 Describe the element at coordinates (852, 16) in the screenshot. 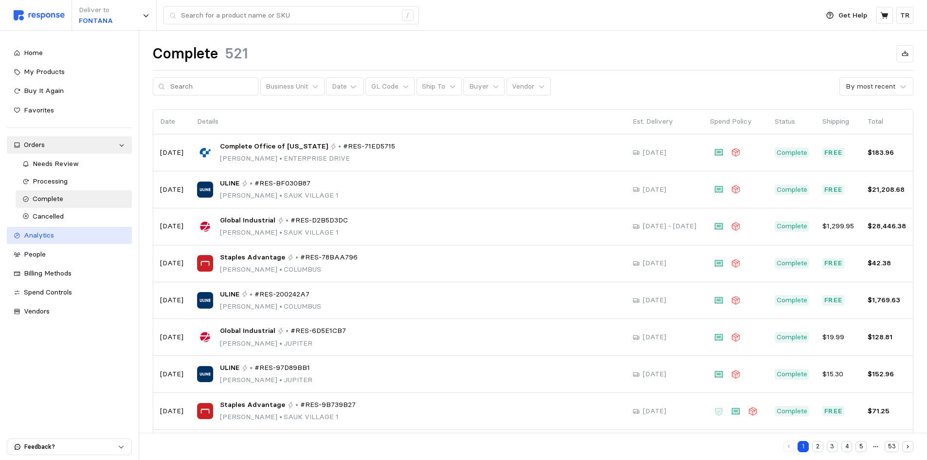

I see `p: Get Help` at that location.